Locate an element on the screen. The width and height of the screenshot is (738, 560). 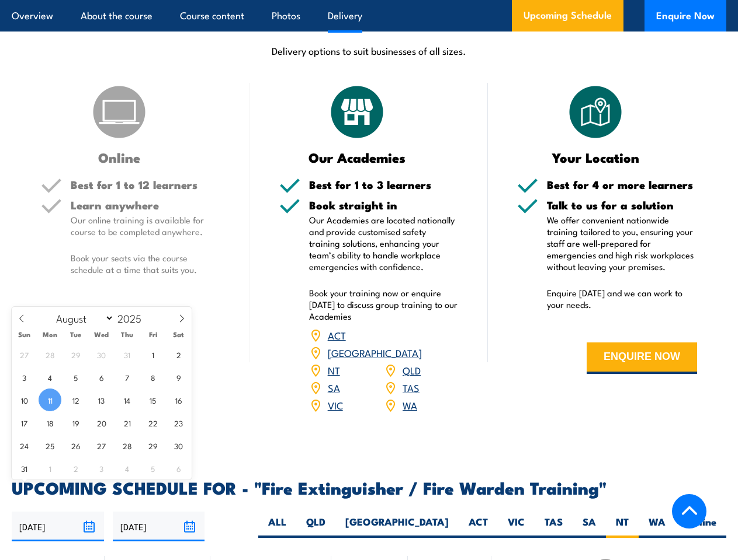
span: August 29, 2025 is located at coordinates (152, 445).